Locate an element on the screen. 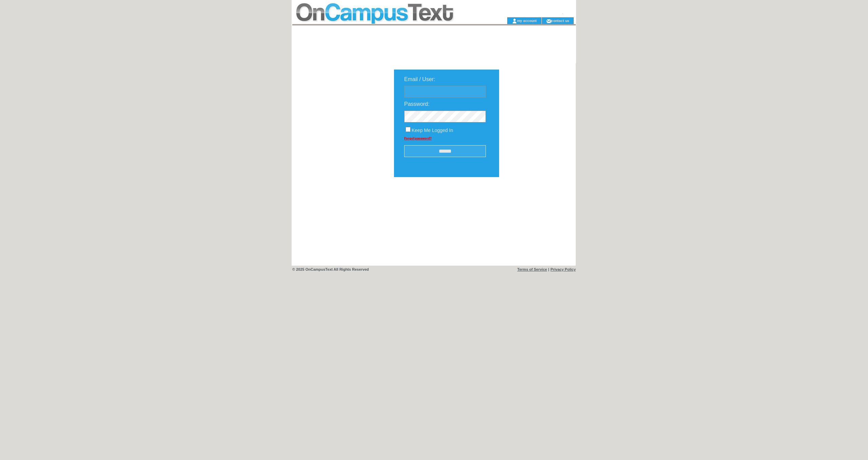 This screenshot has width=868, height=460. a: Privacy Policy is located at coordinates (563, 270).